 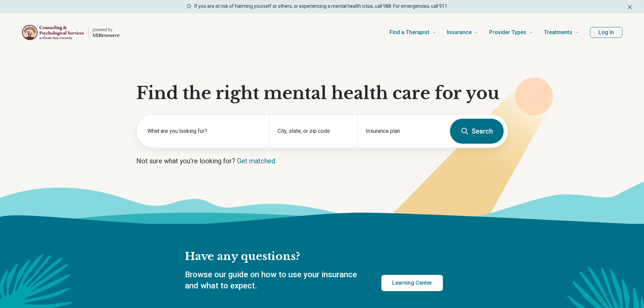 What do you see at coordinates (412, 33) in the screenshot?
I see `a: Find a Therapist` at bounding box center [412, 33].